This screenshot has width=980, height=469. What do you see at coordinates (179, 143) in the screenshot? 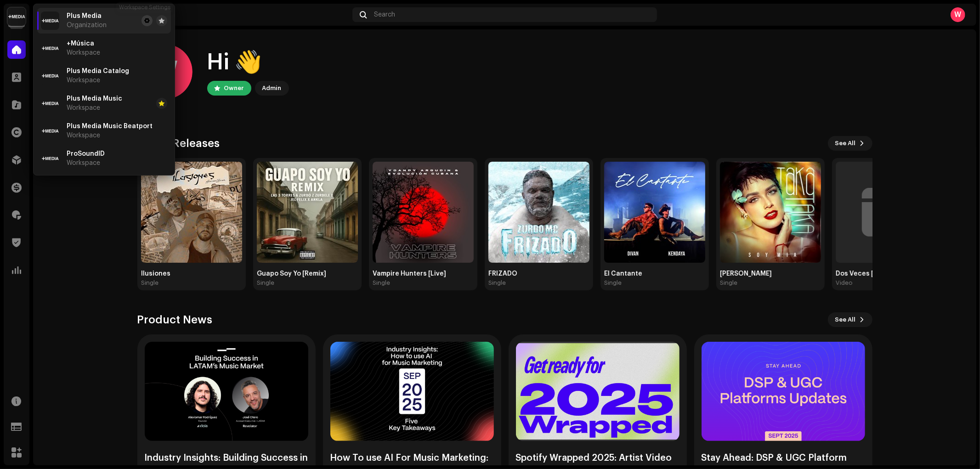
I see `h3: Latest Releases` at bounding box center [179, 143].